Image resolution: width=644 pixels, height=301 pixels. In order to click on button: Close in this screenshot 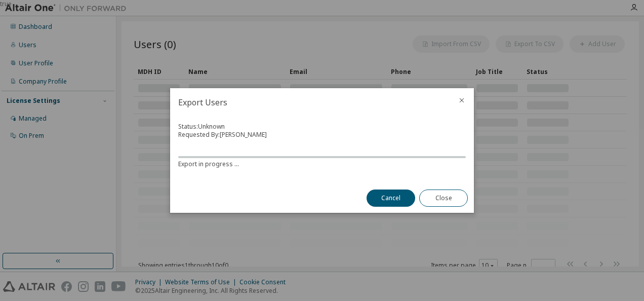, I will do `click(444, 198)`.